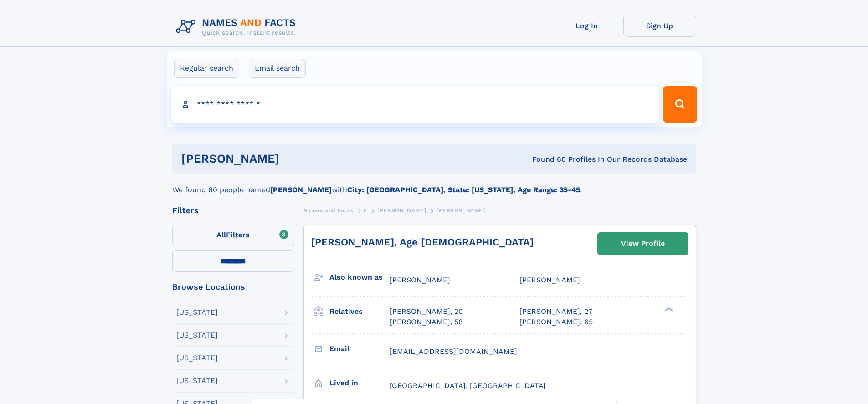 This screenshot has width=868, height=404. What do you see at coordinates (434, 185) in the screenshot?
I see `div: We found 60 people named with .` at bounding box center [434, 185].